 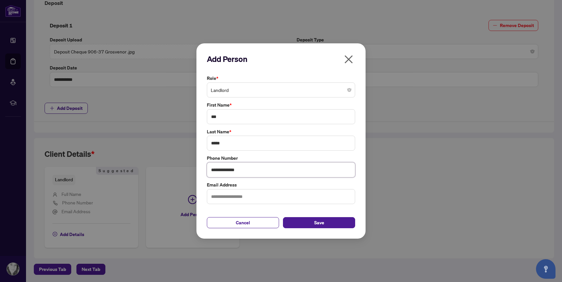 I want to click on label: Email Address, so click(x=281, y=185).